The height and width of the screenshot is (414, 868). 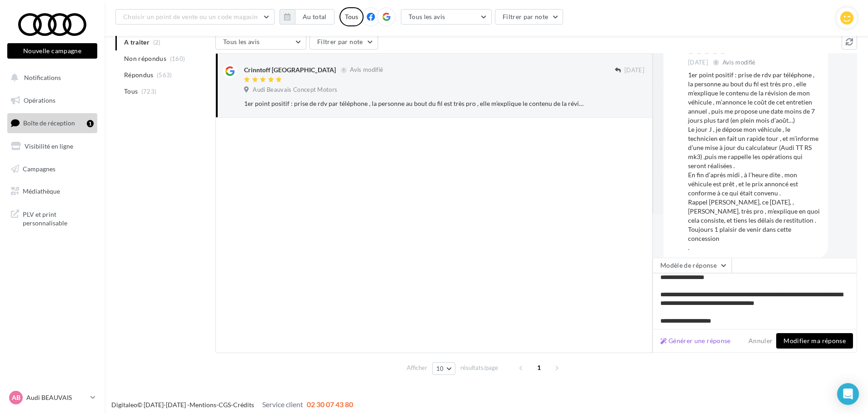 What do you see at coordinates (139, 75) in the screenshot?
I see `span: Répondus` at bounding box center [139, 75].